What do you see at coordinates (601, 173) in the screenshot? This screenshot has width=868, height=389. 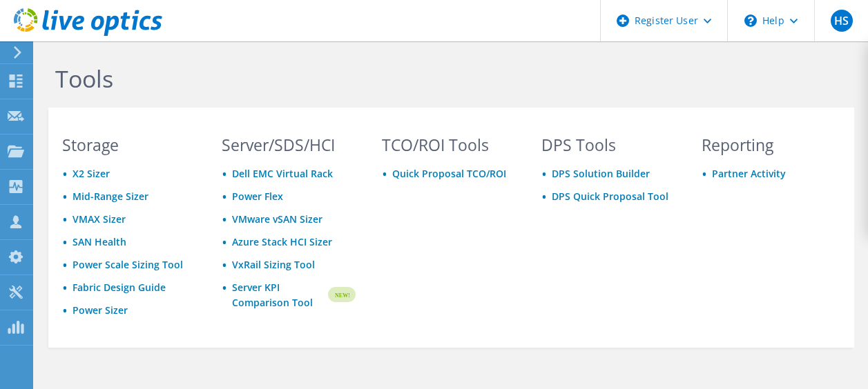 I see `a: DPS Solution Builder` at bounding box center [601, 173].